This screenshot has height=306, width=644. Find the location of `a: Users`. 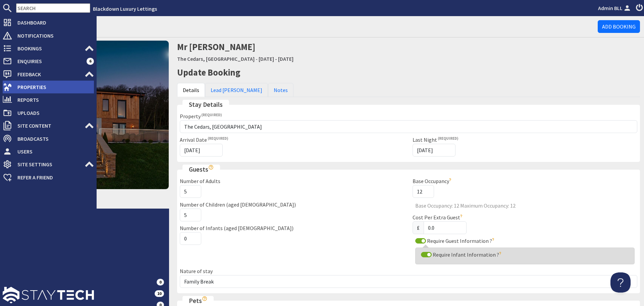

a: Users is located at coordinates (48, 151).